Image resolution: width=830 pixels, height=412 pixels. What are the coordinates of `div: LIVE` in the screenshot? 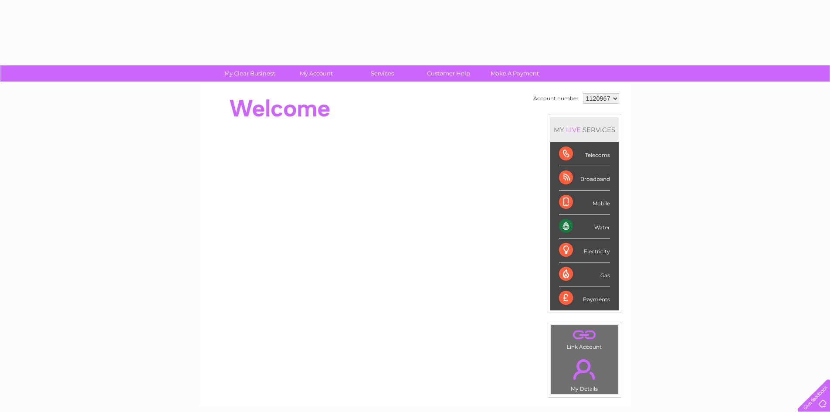 It's located at (574, 129).